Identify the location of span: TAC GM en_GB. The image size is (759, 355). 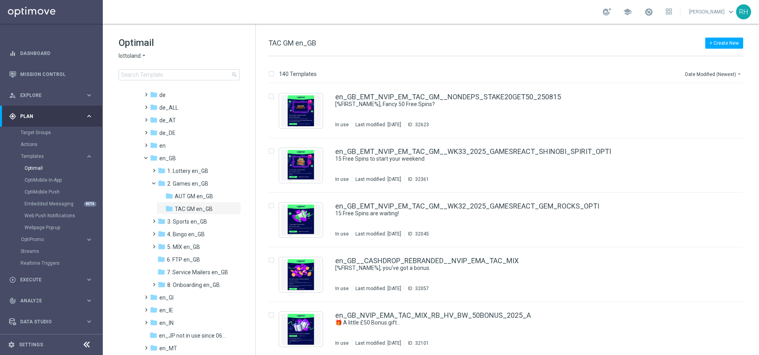
(292, 43).